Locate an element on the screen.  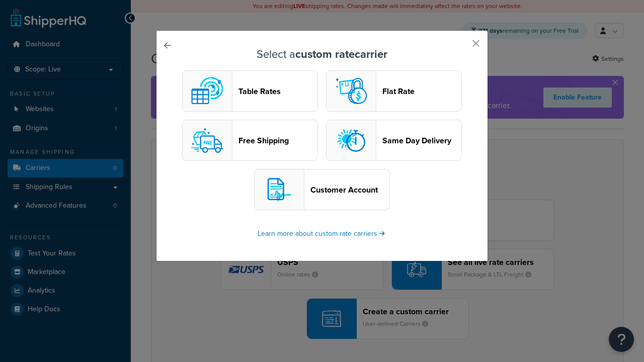
header: Flat Rate is located at coordinates (421, 91).